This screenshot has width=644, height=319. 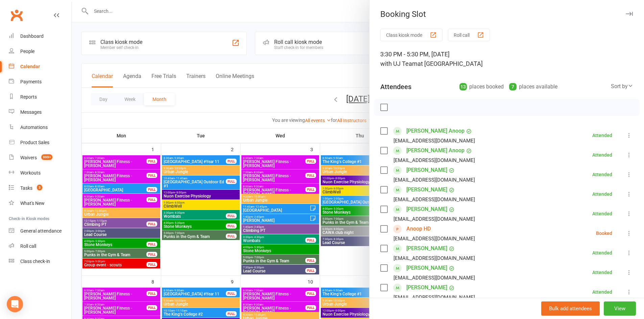 I want to click on a: People, so click(x=40, y=51).